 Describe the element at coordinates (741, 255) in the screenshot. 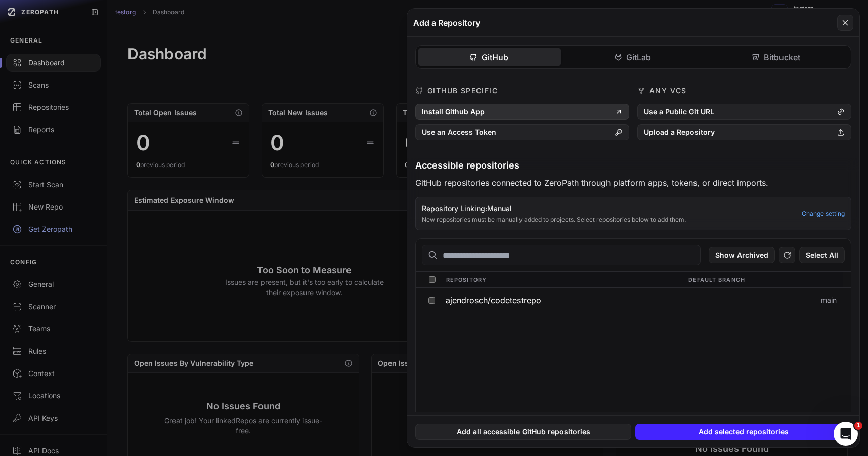

I see `button: Show Archived` at that location.